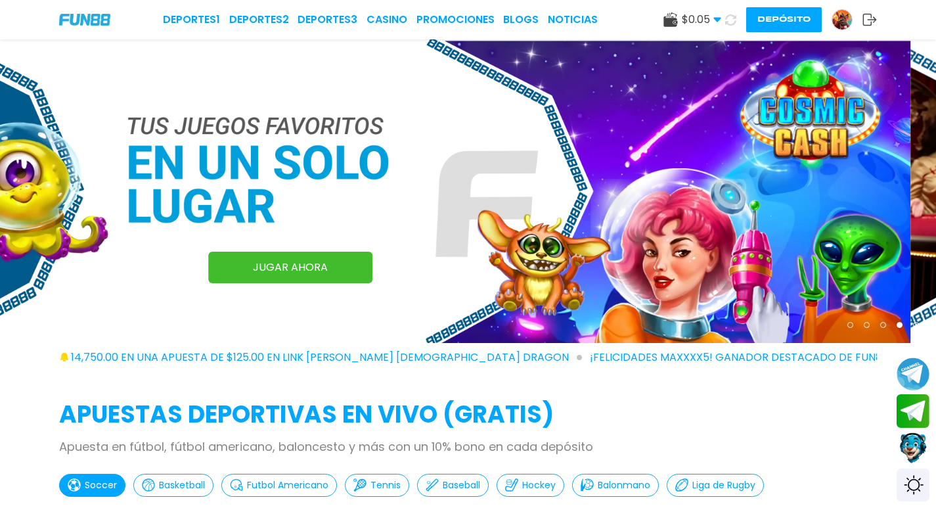  Describe the element at coordinates (101, 485) in the screenshot. I see `p: Soccer` at that location.